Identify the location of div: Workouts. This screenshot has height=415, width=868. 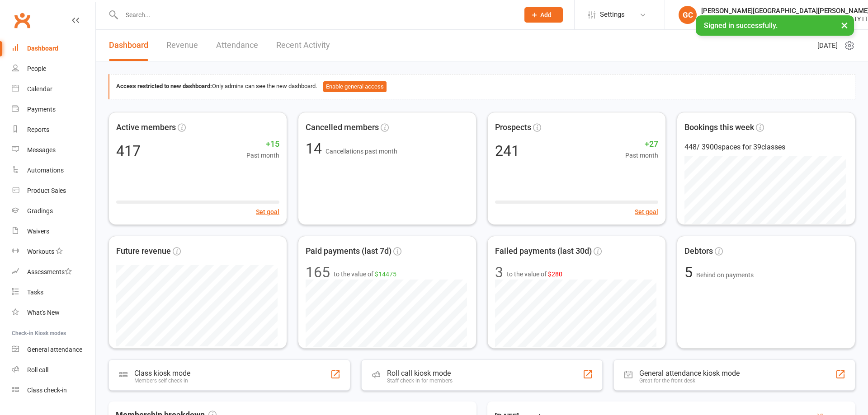
(41, 251).